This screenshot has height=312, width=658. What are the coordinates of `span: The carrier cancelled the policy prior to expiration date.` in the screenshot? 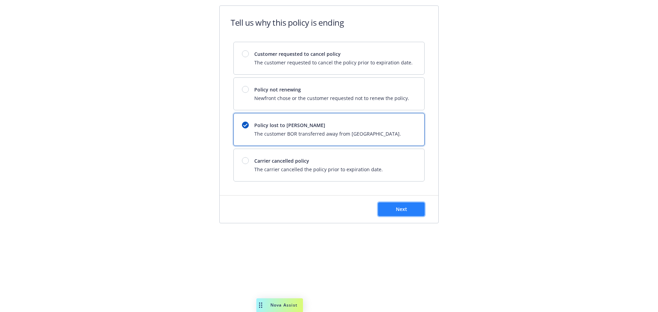 It's located at (319, 169).